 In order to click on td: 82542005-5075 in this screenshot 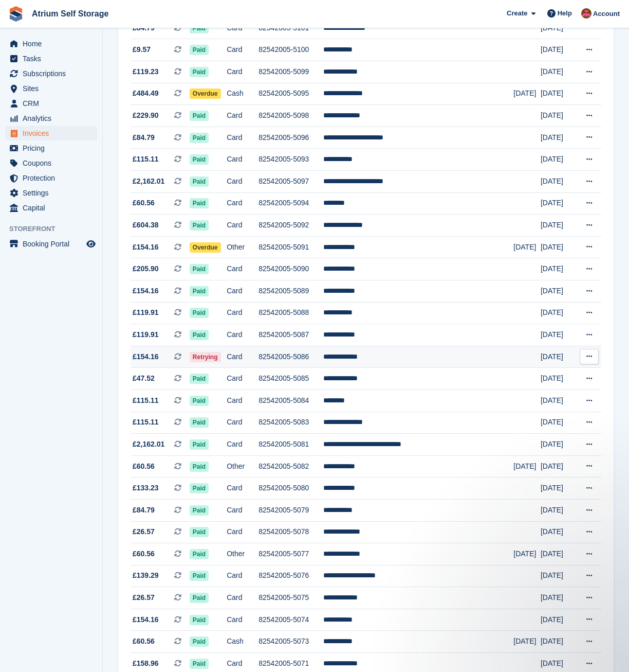, I will do `click(291, 598)`.